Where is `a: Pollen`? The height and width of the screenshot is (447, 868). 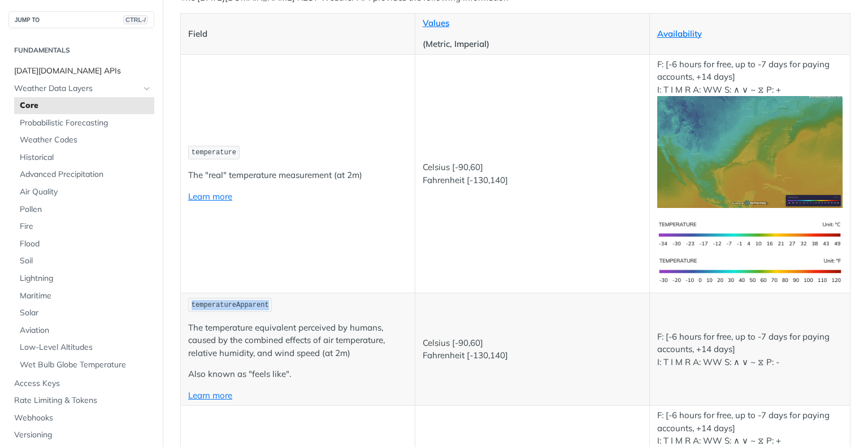 a: Pollen is located at coordinates (84, 210).